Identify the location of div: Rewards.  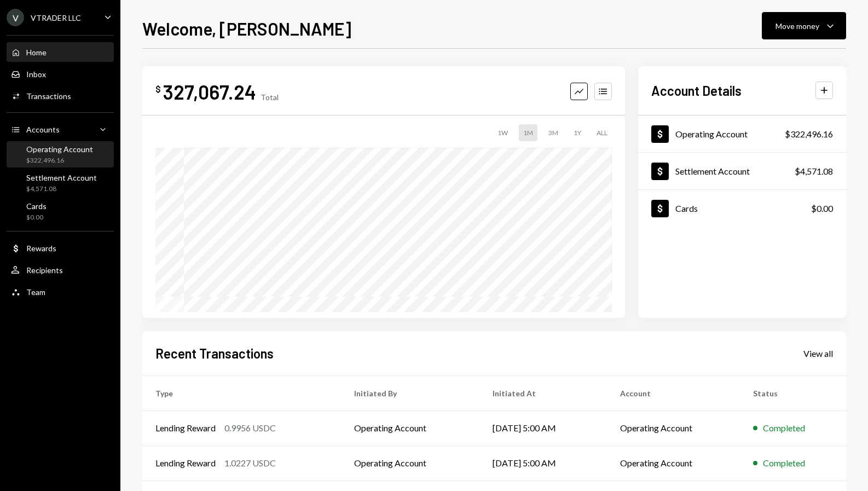
(41, 248).